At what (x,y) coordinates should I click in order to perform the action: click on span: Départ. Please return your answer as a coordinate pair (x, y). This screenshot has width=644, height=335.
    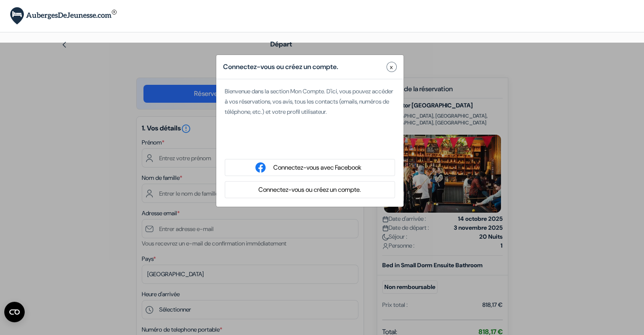
    Looking at the image, I should click on (281, 44).